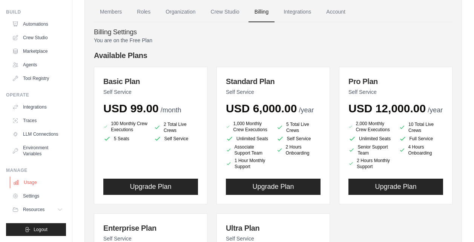 The image size is (474, 242). I want to click on a: Account, so click(336, 12).